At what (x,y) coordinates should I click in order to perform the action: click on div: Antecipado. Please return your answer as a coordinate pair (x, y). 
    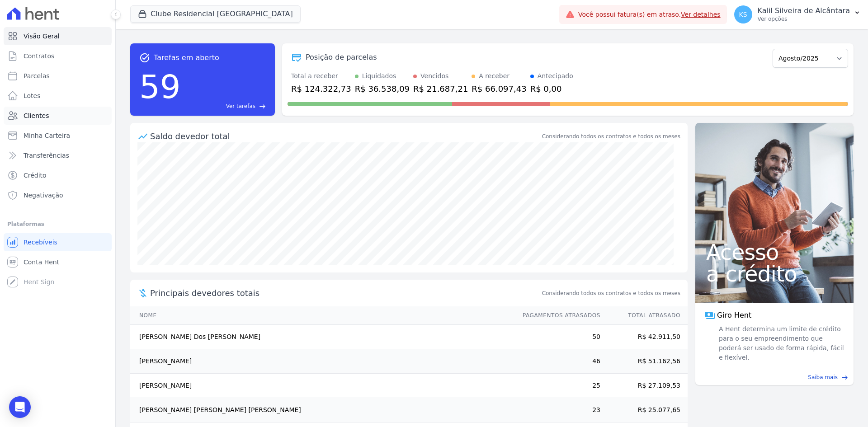
    Looking at the image, I should click on (555, 76).